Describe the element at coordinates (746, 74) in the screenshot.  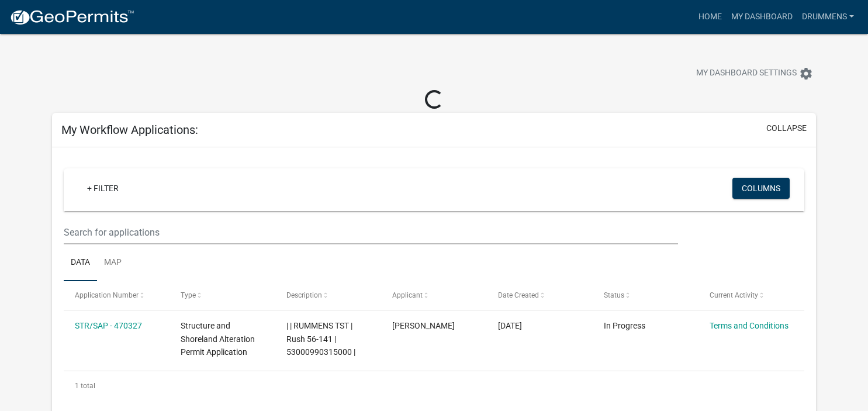
I see `span: My Dashboard Settings` at that location.